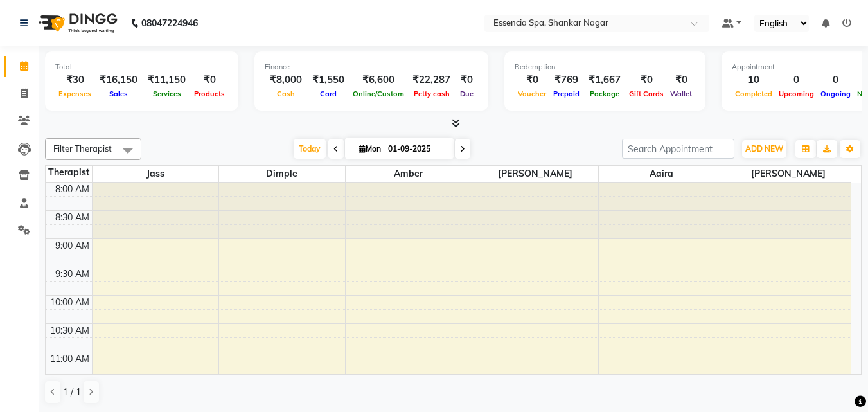  What do you see at coordinates (566, 94) in the screenshot?
I see `span: Prepaid` at bounding box center [566, 94].